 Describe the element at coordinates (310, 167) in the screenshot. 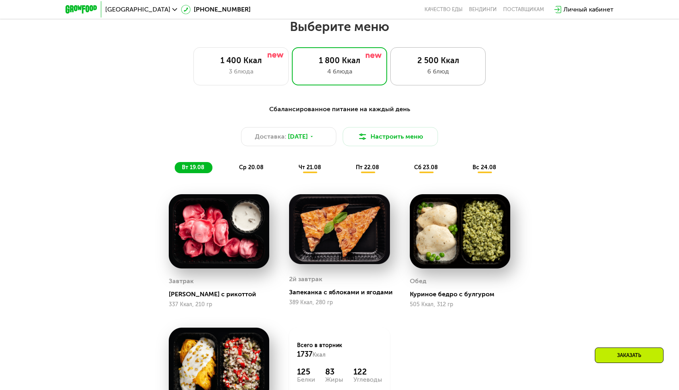

I see `span: чт 21.08` at that location.